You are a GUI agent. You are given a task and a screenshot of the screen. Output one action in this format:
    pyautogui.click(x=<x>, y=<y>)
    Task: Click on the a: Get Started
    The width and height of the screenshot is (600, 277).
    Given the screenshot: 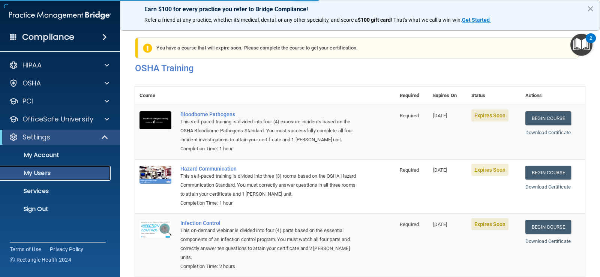 What is the action you would take?
    pyautogui.click(x=477, y=20)
    